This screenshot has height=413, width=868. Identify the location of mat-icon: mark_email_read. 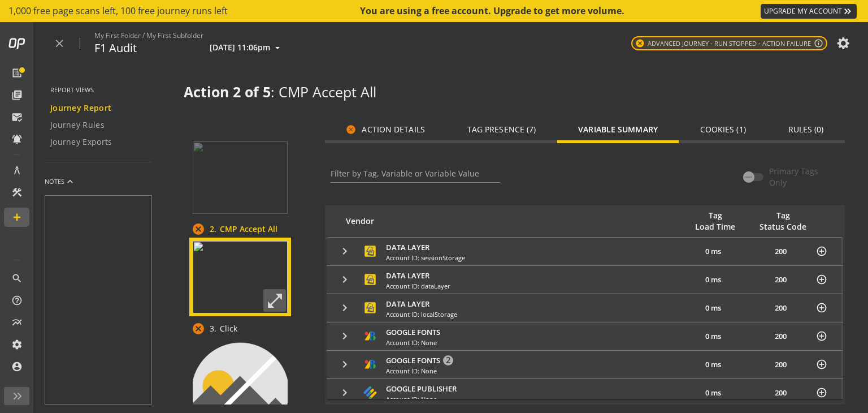
(17, 117).